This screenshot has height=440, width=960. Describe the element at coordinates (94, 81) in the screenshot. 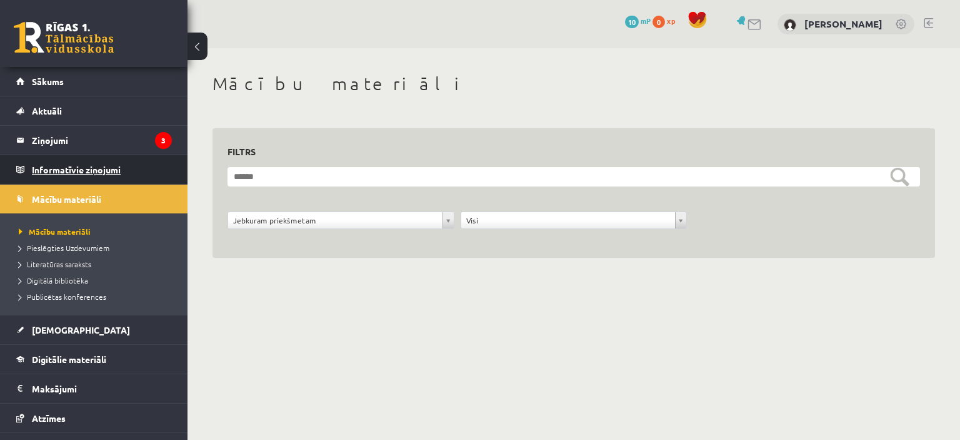

I see `a: Sākums` at that location.